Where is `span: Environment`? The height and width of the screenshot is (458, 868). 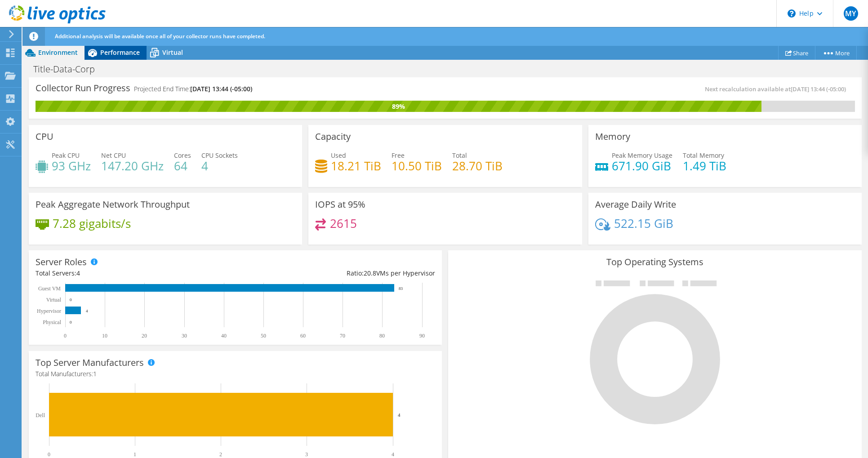 span: Environment is located at coordinates (58, 52).